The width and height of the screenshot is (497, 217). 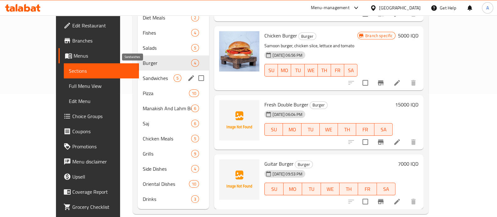 I want to click on span: Salads, so click(x=167, y=48).